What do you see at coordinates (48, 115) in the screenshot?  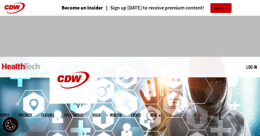 I see `a: Features` at bounding box center [48, 115].